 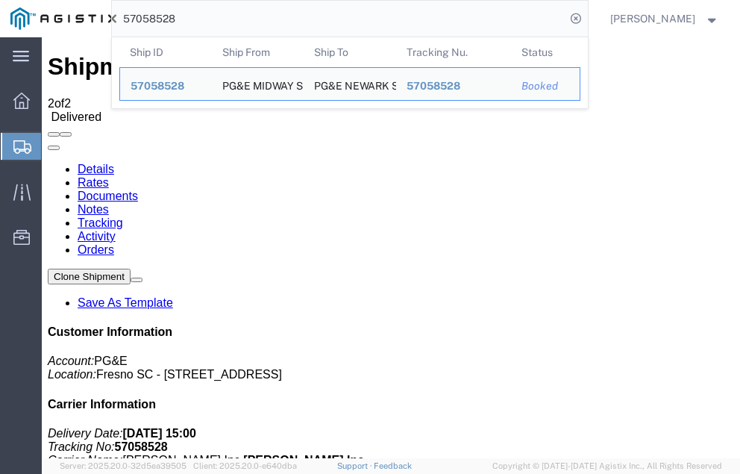 What do you see at coordinates (123, 466) in the screenshot?
I see `span: Server: 2025.20.0-32d5ea39505` at bounding box center [123, 466].